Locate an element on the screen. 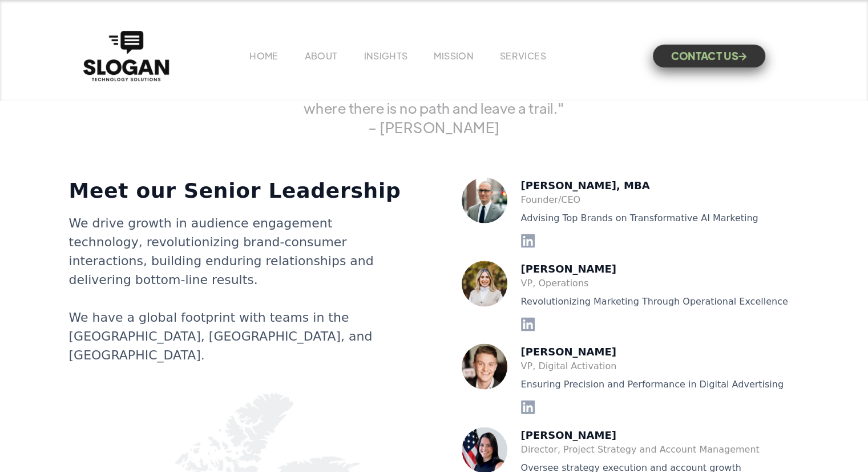 Image resolution: width=868 pixels, height=472 pixels. div: VP, Operations is located at coordinates (661, 283).